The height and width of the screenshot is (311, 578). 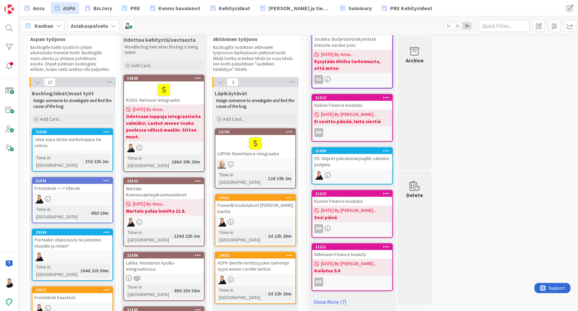 What do you see at coordinates (253, 58) in the screenshot?
I see `p: Backlogilta nostetaan aktiiviseen työjonoon läpikäytäviin jaettavat kortit. Mikäli korttia ei ker...` at bounding box center [253, 58].